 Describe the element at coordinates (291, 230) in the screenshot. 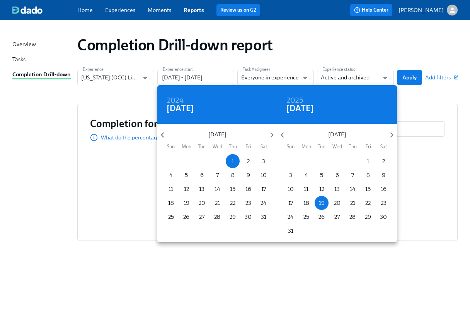

I see `p: 31` at that location.